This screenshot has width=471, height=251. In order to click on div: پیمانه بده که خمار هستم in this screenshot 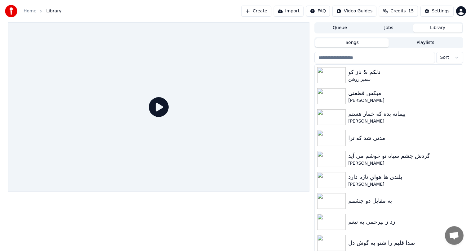, I will do `click(404, 114)`.